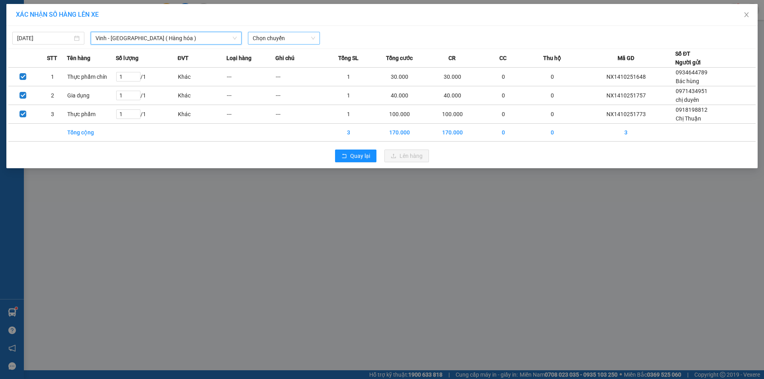 The height and width of the screenshot is (379, 764). I want to click on span: chị duyên, so click(687, 100).